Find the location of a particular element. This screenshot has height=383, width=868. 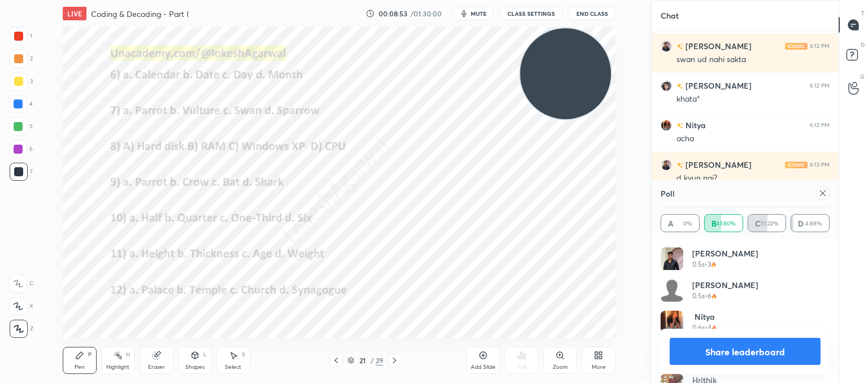

div: 29 is located at coordinates (379, 360).